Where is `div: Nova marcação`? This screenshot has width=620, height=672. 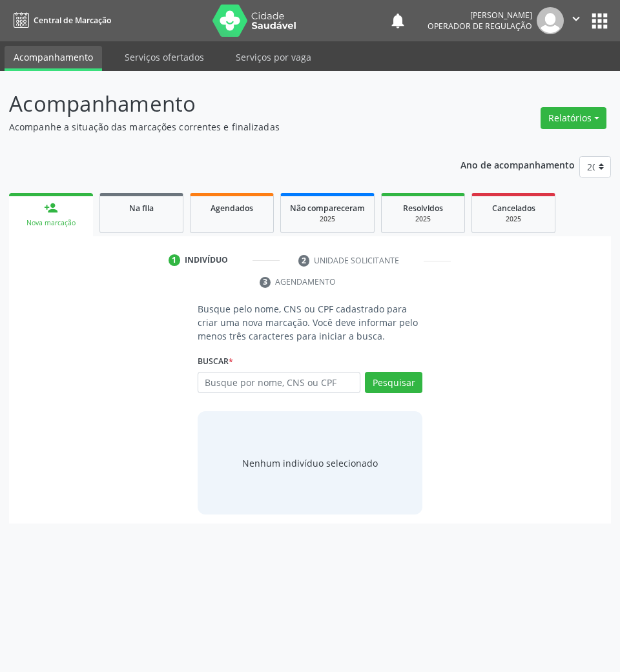
div: Nova marcação is located at coordinates (51, 223).